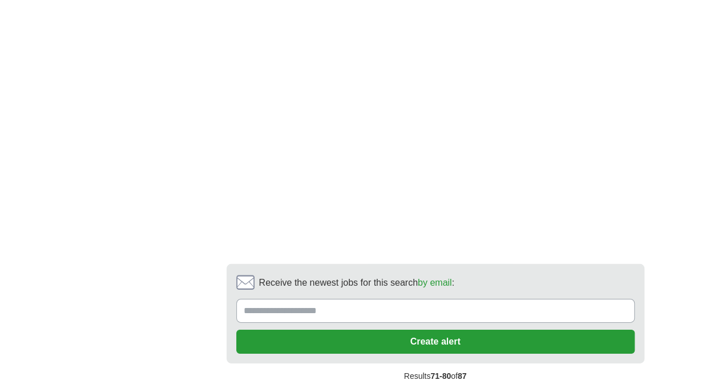 This screenshot has height=380, width=722. Describe the element at coordinates (435, 341) in the screenshot. I see `button: Create alert` at that location.